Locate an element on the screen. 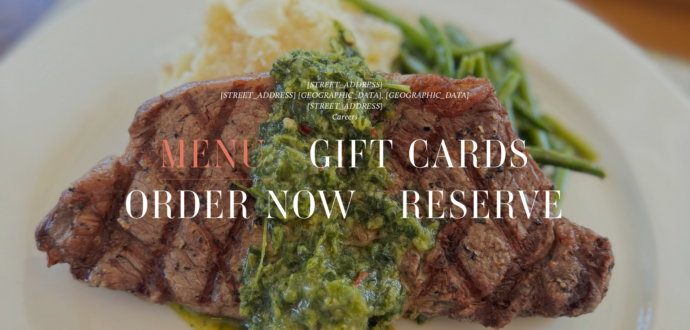 The height and width of the screenshot is (330, 690). a: Reserve is located at coordinates (482, 205).